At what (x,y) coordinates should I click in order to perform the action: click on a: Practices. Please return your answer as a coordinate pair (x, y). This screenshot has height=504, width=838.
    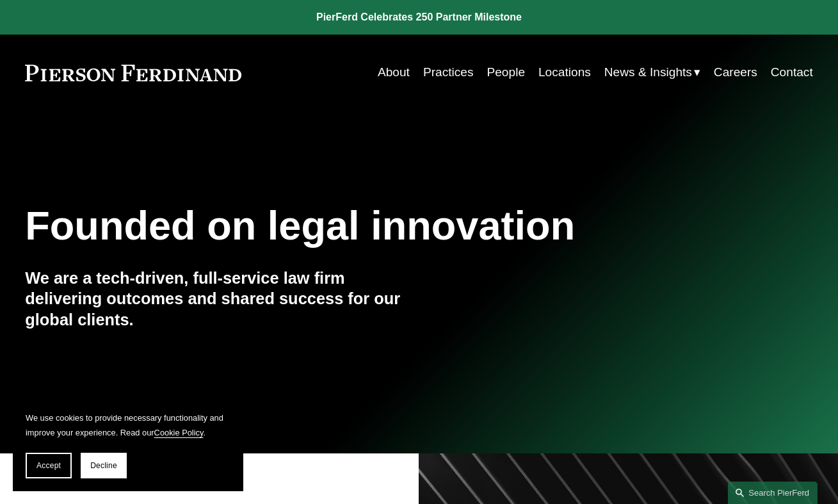
    Looking at the image, I should click on (448, 72).